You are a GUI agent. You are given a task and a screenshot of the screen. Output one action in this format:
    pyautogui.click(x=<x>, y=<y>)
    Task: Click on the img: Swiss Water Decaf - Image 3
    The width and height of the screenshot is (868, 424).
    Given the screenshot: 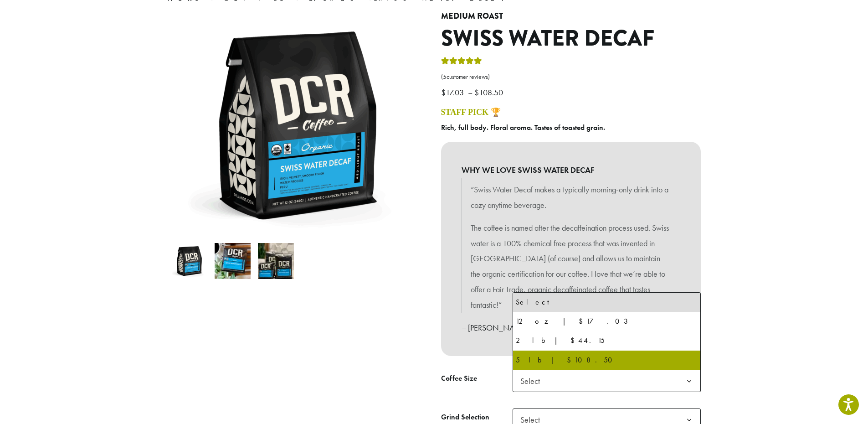 What is the action you would take?
    pyautogui.click(x=276, y=261)
    